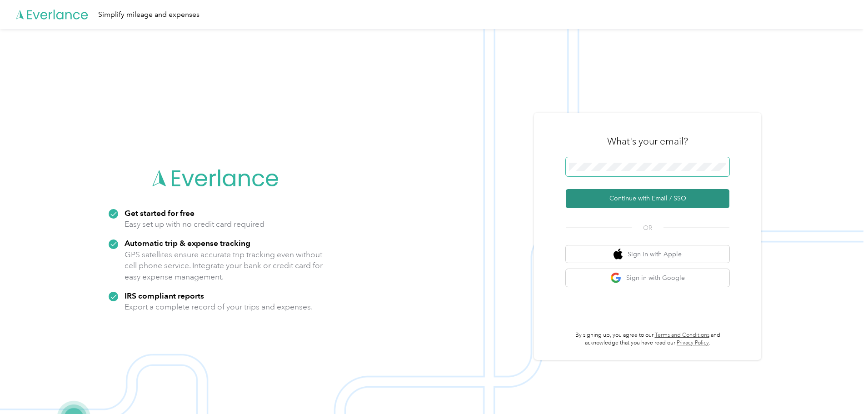 This screenshot has height=414, width=868. Describe the element at coordinates (682, 335) in the screenshot. I see `a: Terms and Conditions` at that location.